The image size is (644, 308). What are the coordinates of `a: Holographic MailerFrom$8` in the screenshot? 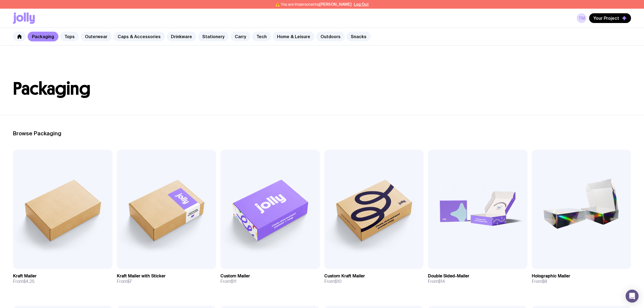 It's located at (581, 279).